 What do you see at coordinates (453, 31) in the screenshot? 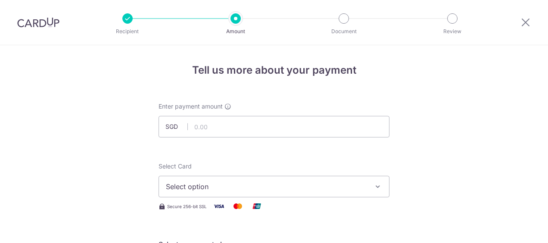
I see `p: Review` at bounding box center [453, 31].